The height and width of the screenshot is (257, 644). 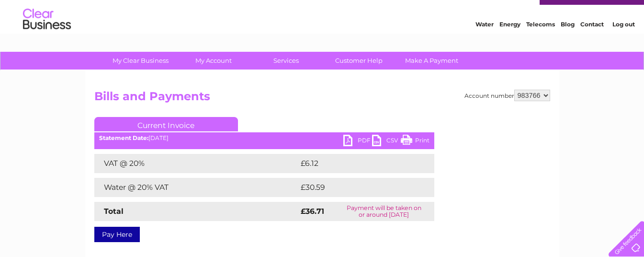 What do you see at coordinates (196, 187) in the screenshot?
I see `td: Water @ 20% VAT` at bounding box center [196, 187].